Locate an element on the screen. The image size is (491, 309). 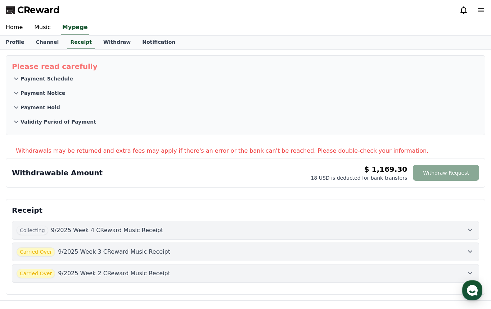
p: Payment Schedule is located at coordinates (47, 79).